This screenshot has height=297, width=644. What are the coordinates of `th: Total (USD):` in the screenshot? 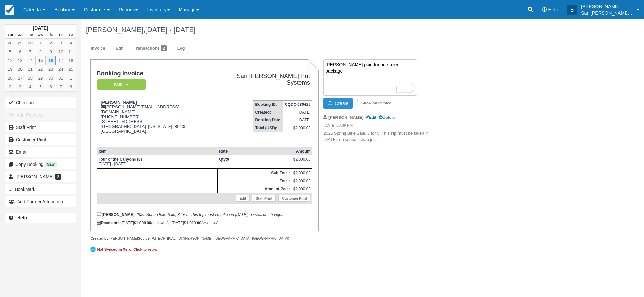 It's located at (268, 128).